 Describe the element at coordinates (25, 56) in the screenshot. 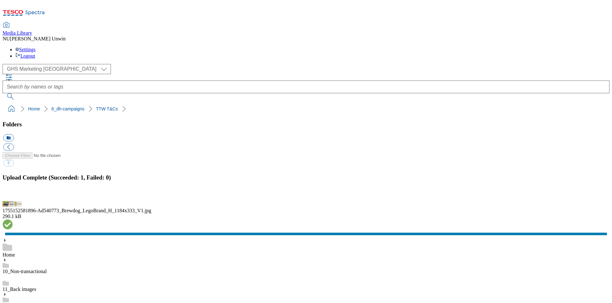

I see `a: Logout` at that location.